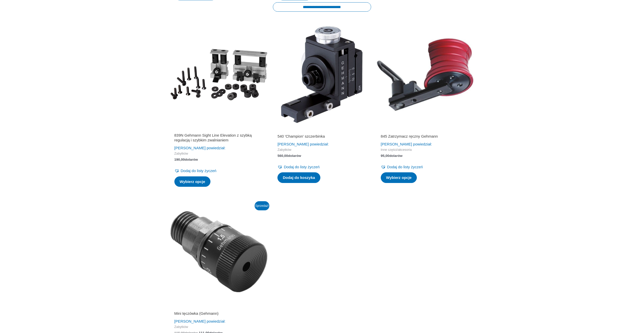 The width and height of the screenshot is (644, 333). What do you see at coordinates (219, 252) in the screenshot?
I see `img: Mini Iris` at bounding box center [219, 252].